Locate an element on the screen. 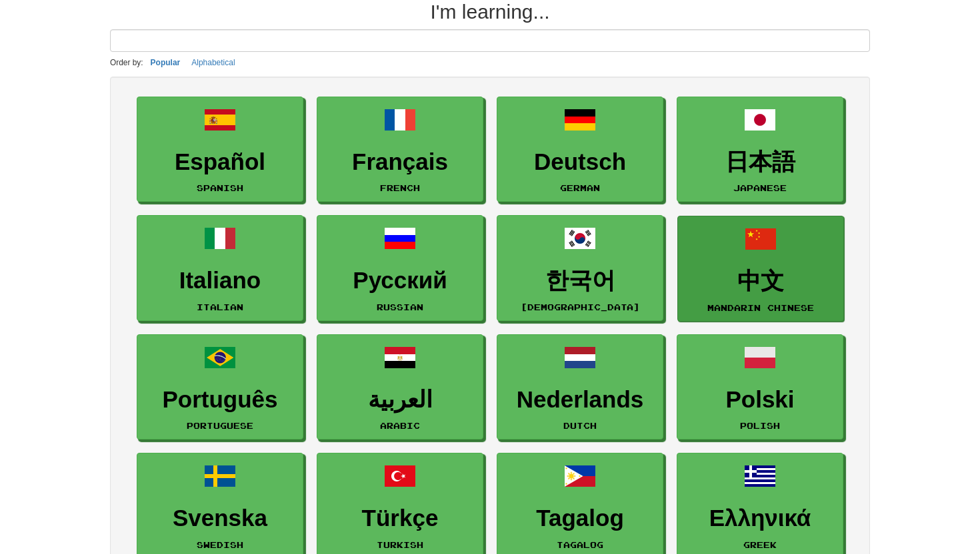 This screenshot has width=980, height=554. a: РусскийRussian is located at coordinates (400, 268).